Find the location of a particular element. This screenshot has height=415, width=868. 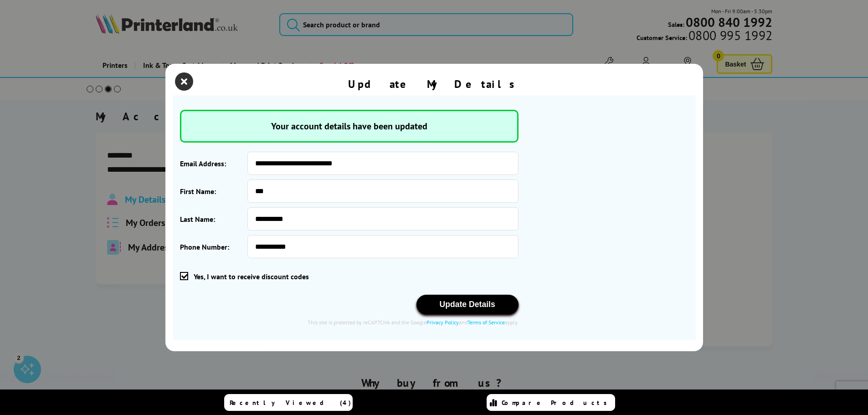

span: Compare Products is located at coordinates (557, 403).